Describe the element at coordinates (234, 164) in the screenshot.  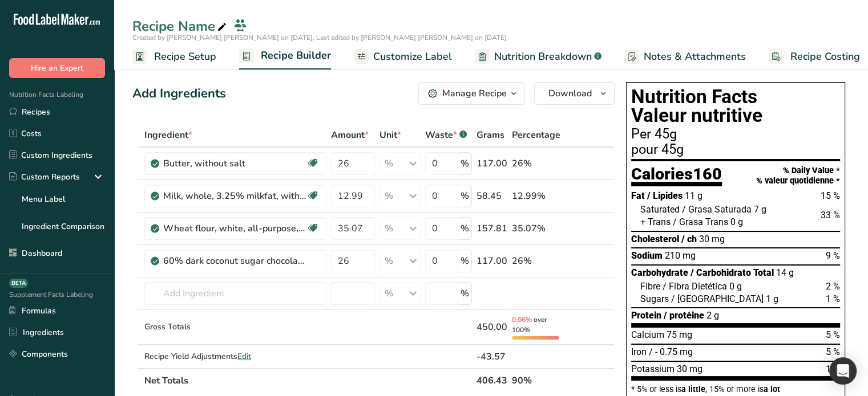
I see `div: Butter, without salt` at that location.